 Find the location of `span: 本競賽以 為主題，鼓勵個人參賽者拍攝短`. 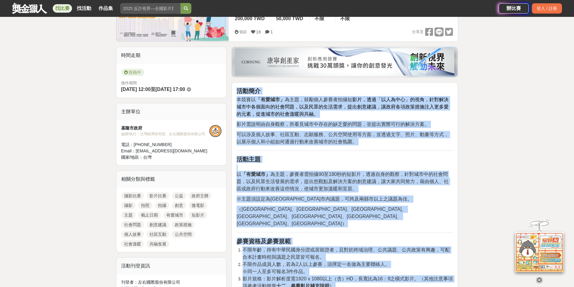

span: 本競賽以 為主題，鼓勵個人參賽者拍攝短 is located at coordinates (294, 99).